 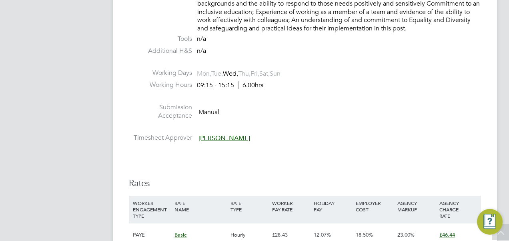 I want to click on div: AGENCY MARKUP, so click(x=416, y=206).